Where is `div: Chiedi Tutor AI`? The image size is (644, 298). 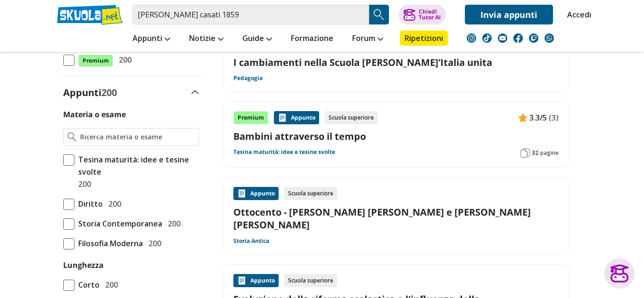
div: Chiedi Tutor AI is located at coordinates (429, 15).